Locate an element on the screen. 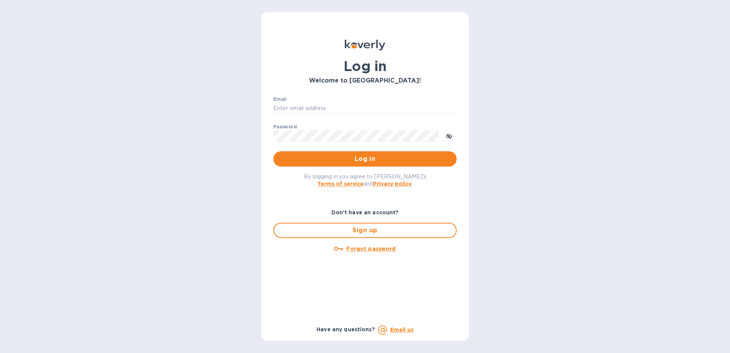  a: Email us is located at coordinates (401, 329).